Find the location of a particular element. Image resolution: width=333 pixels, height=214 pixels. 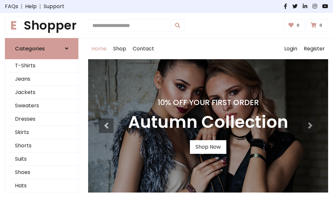

a: T-Shirts is located at coordinates (42, 66).